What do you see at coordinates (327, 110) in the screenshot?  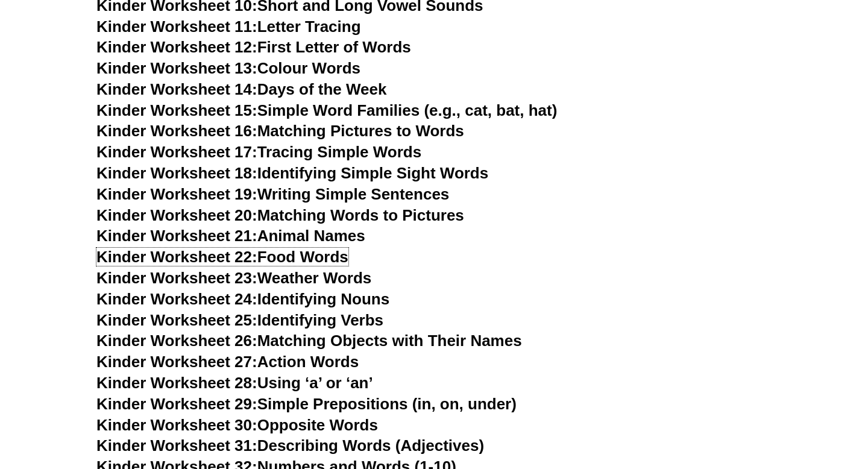 I see `a: Kinder Worksheet 15:Simple Word Families (e.g., cat, bat, hat)` at bounding box center [327, 110].